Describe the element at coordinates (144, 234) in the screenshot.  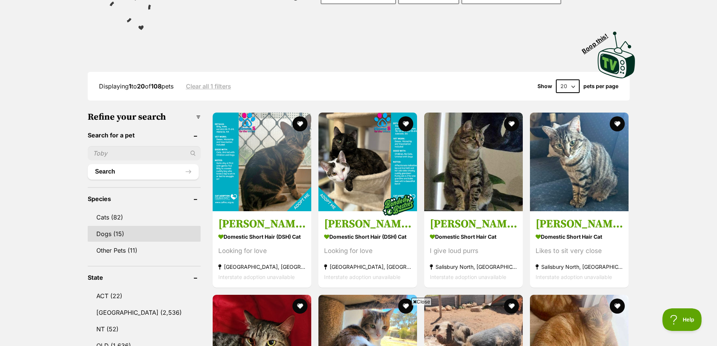
I see `a: Dogs (15)` at that location.